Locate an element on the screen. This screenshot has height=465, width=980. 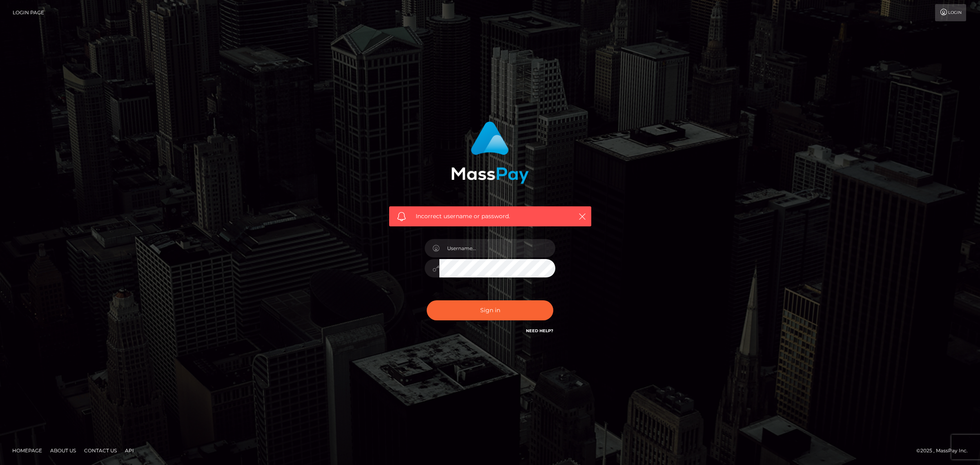
a: About Us is located at coordinates (63, 450).